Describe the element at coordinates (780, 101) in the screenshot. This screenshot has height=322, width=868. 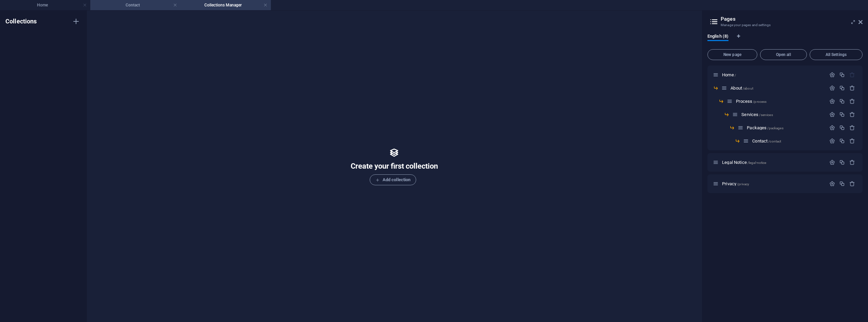
I see `div: Process/process` at that location.